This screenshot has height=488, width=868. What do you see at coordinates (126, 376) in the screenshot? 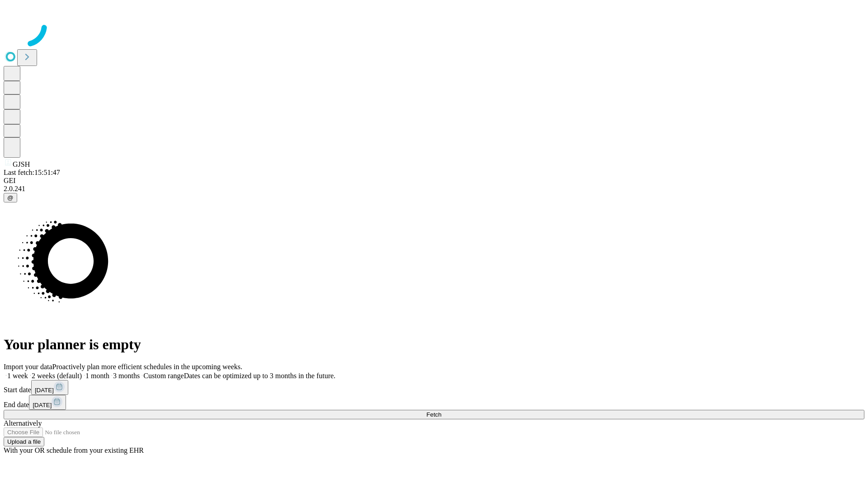
I see `span: 3 months` at bounding box center [126, 376].